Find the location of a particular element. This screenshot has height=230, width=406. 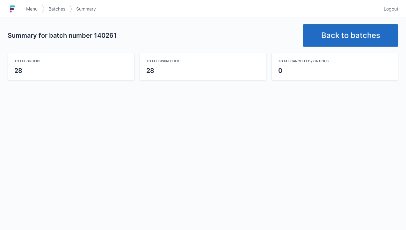

span: Logout is located at coordinates (391, 9).